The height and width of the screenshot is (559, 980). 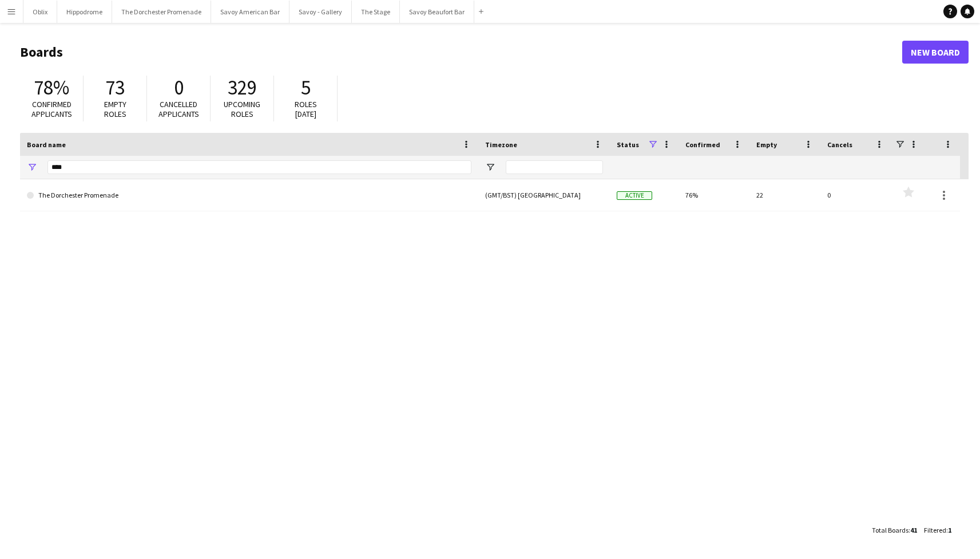 I want to click on div: 76%, so click(x=715, y=194).